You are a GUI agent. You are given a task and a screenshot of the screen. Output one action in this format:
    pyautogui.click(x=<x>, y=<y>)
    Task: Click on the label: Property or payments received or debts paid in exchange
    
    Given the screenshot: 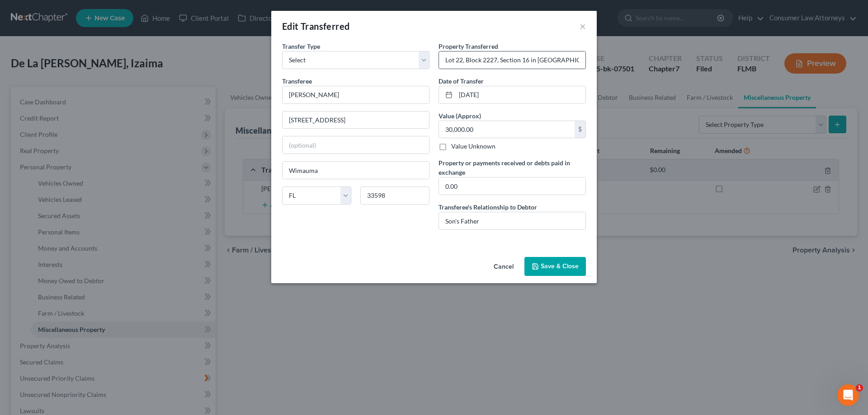 What is the action you would take?
    pyautogui.click(x=512, y=167)
    